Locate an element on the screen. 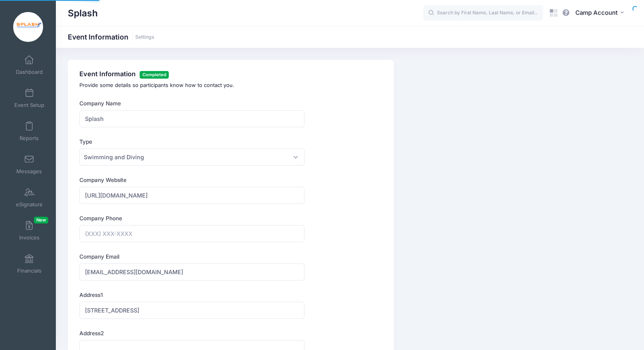 This screenshot has height=350, width=644. span: Dashboard is located at coordinates (29, 72).